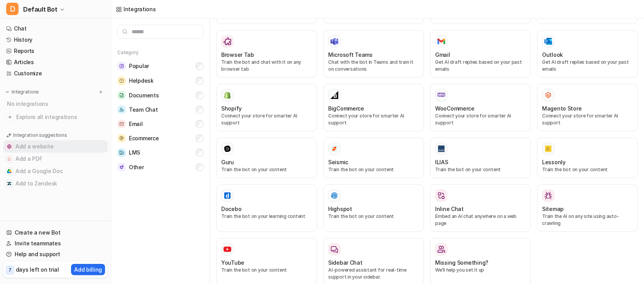  Describe the element at coordinates (548, 148) in the screenshot. I see `img: Lessonly` at that location.